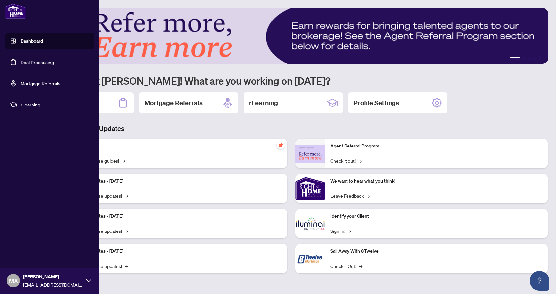 This screenshot has width=556, height=294. Describe the element at coordinates (524, 59) in the screenshot. I see `button: 2` at that location.